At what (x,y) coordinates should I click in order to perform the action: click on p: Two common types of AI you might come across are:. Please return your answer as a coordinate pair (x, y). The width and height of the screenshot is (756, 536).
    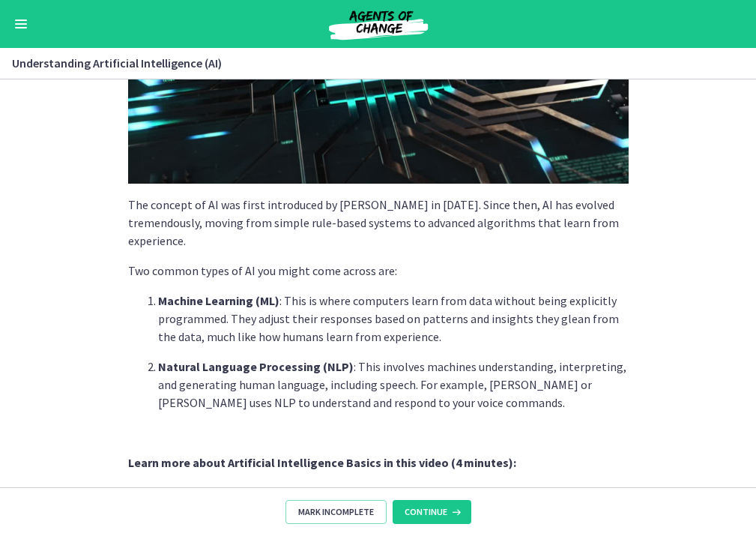
    Looking at the image, I should click on (378, 271).